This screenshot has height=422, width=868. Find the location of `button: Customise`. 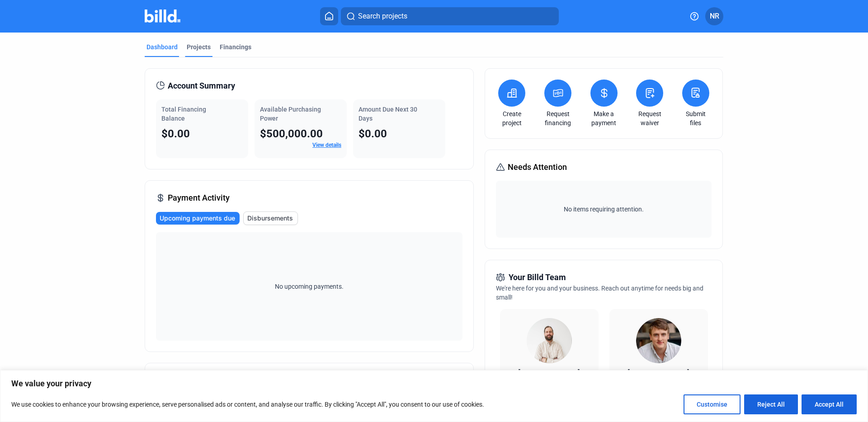

button: Customise is located at coordinates (712, 404).